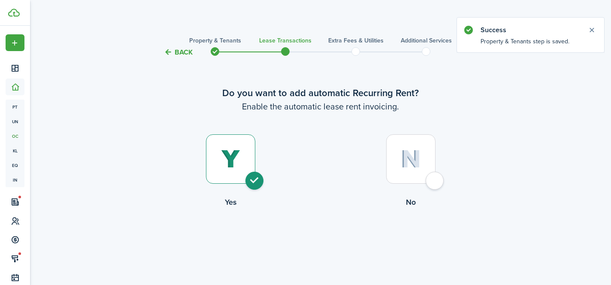 This screenshot has height=285, width=611. I want to click on span: pt, so click(15, 107).